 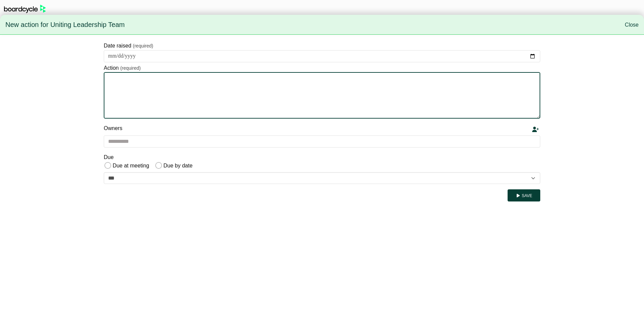 What do you see at coordinates (535, 129) in the screenshot?
I see `div: Add a new person` at bounding box center [535, 129].